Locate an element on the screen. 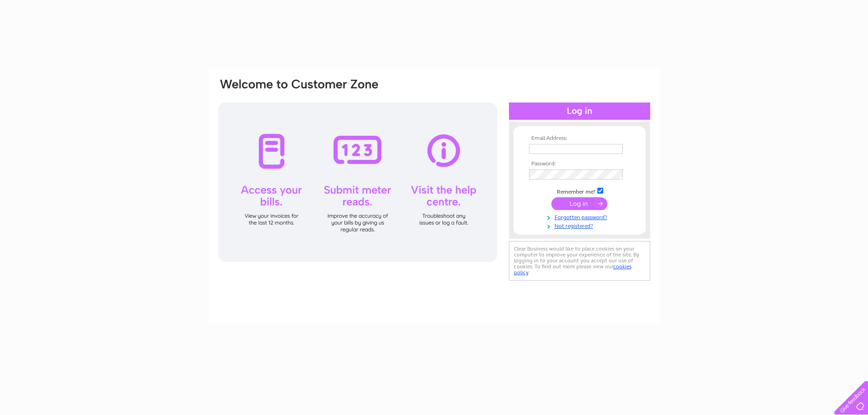  div: Clear Business would like to place cookies on your computer to improve your experience of the sit... is located at coordinates (580, 261).